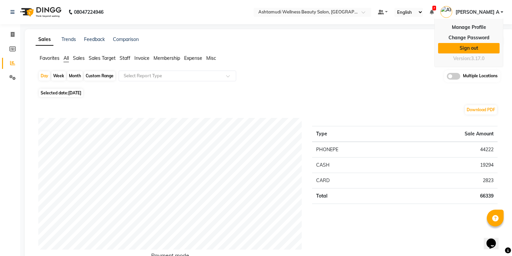  Describe the element at coordinates (354, 181) in the screenshot. I see `td: CARD` at that location.